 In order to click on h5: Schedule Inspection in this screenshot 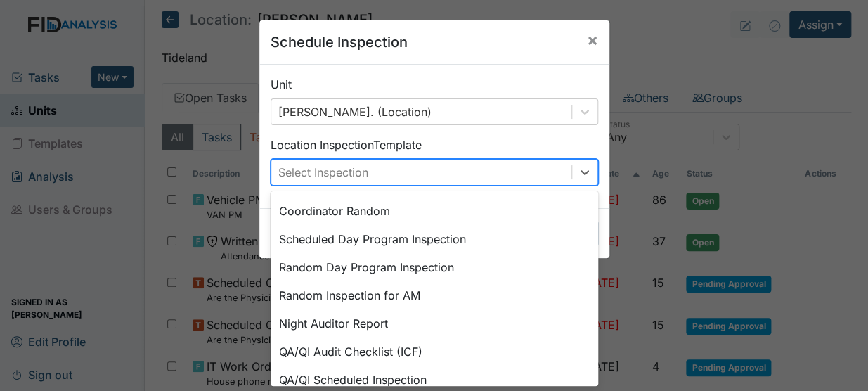, I will do `click(339, 42)`.